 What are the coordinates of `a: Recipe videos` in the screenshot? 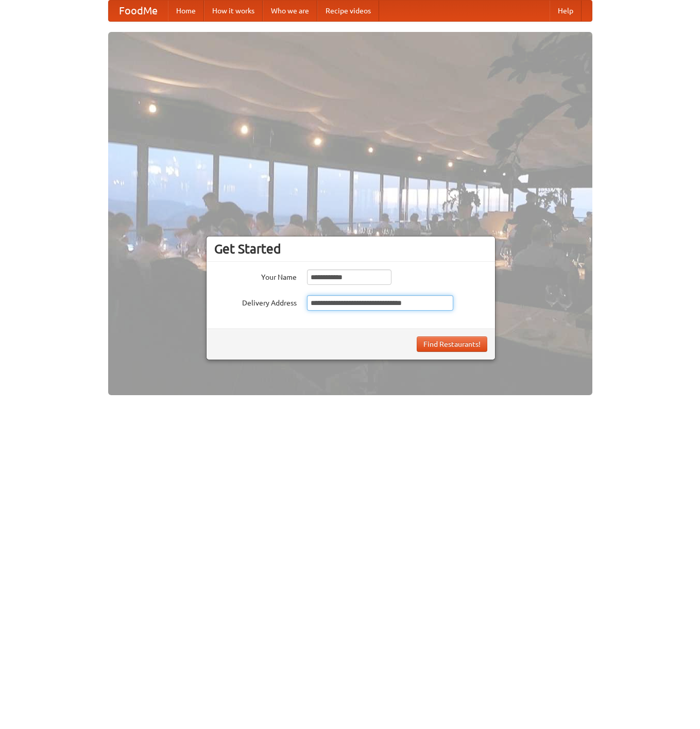 It's located at (349, 10).